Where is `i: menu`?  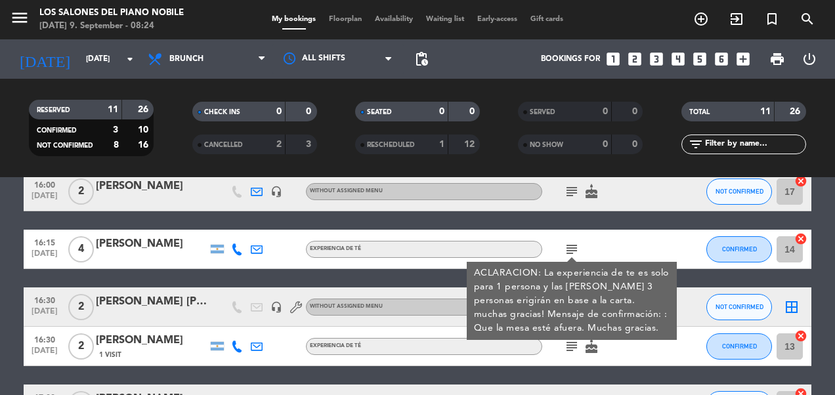 i: menu is located at coordinates (20, 18).